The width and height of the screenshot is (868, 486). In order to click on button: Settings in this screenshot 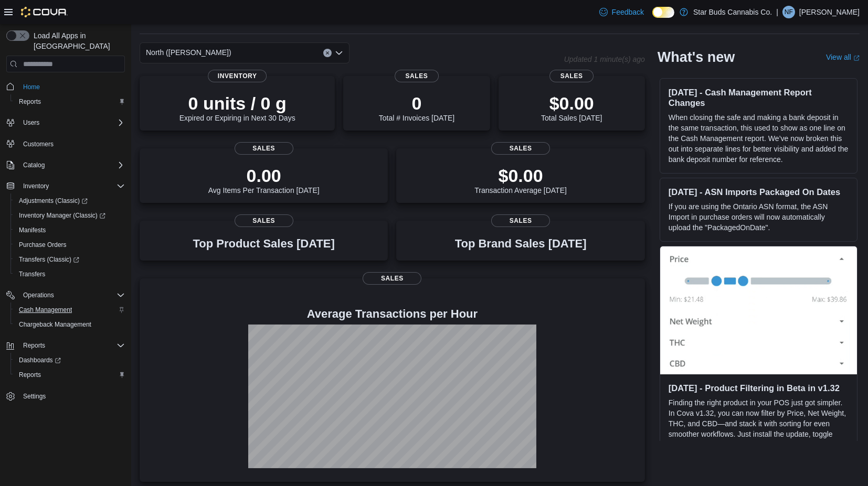, I will do `click(66, 396)`.